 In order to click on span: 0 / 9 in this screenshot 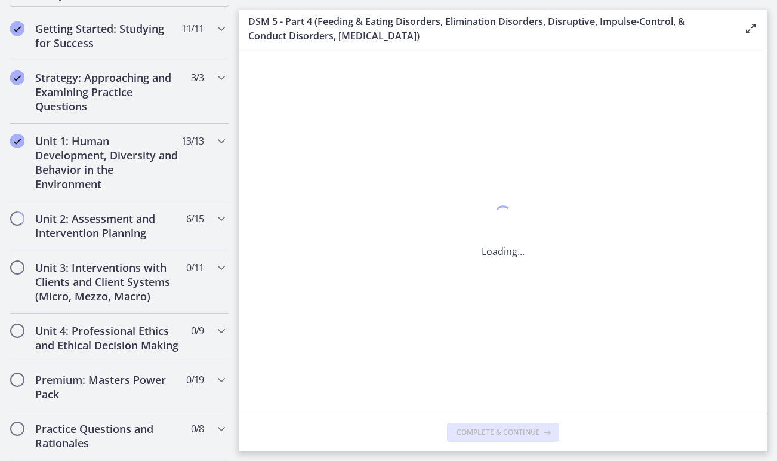, I will do `click(197, 331)`.